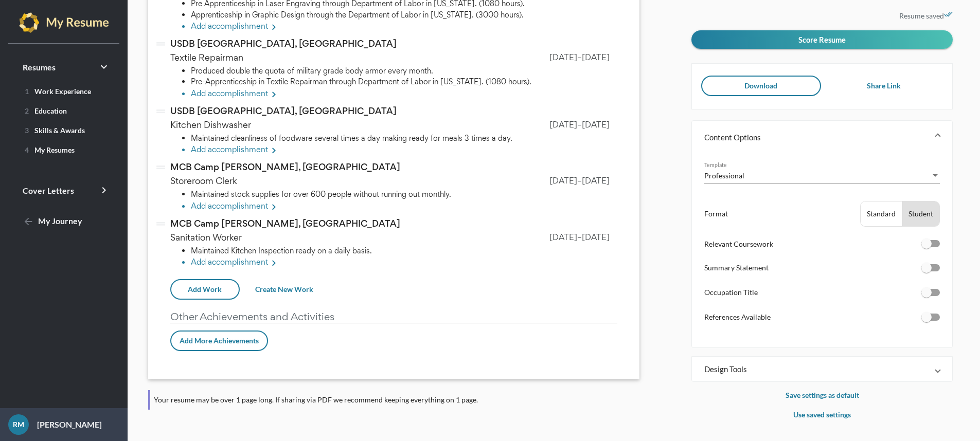  I want to click on li: Maintained stock supplies for over 600 people without running out monthly., so click(403, 194).